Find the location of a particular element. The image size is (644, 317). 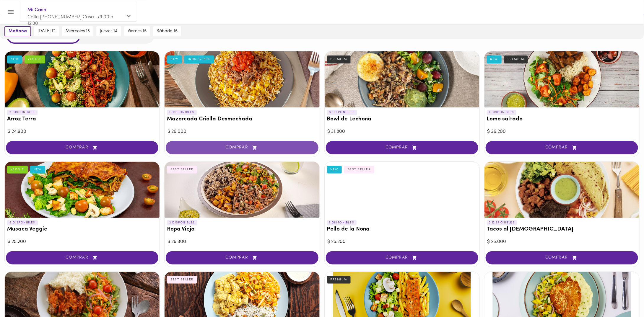

div: Bowl de Lechona is located at coordinates (402, 79).